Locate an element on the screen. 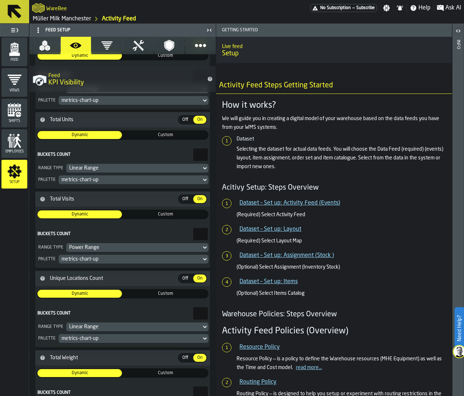 The height and width of the screenshot is (396, 464). p: (Optional) Select Items Catalog is located at coordinates (342, 294).